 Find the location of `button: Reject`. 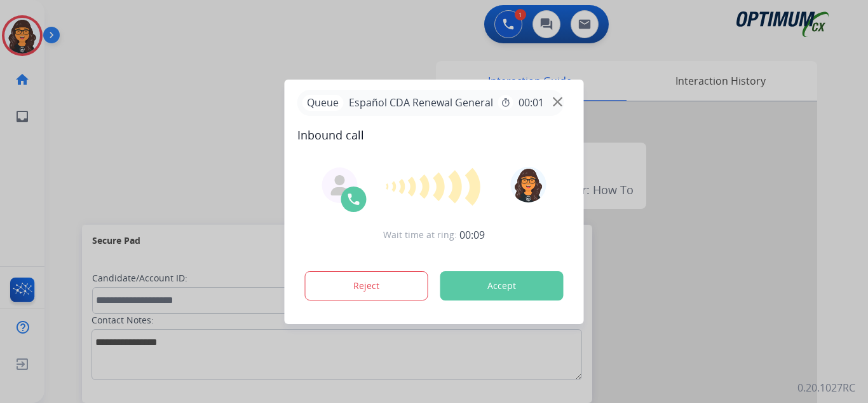

button: Reject is located at coordinates (367, 286).